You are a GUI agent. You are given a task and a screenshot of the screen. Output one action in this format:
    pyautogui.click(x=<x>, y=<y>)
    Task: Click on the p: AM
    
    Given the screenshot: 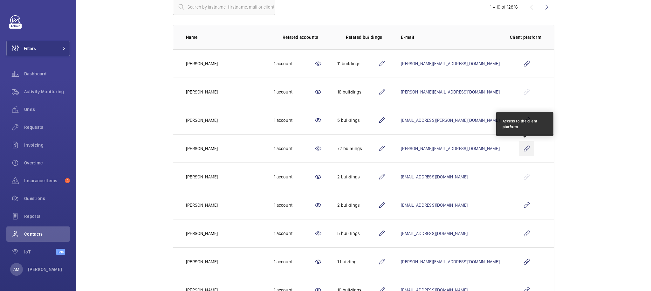 What is the action you would take?
    pyautogui.click(x=16, y=269)
    